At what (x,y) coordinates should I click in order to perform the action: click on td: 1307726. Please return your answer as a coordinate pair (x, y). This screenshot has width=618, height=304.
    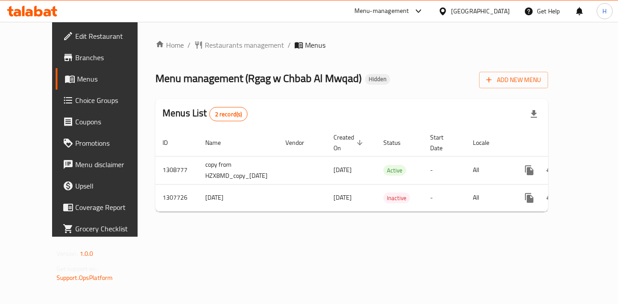
    Looking at the image, I should click on (177, 197).